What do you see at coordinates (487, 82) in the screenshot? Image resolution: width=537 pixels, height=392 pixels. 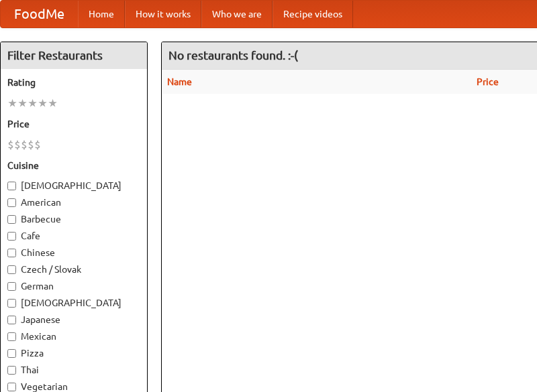 I see `a: Price` at bounding box center [487, 82].